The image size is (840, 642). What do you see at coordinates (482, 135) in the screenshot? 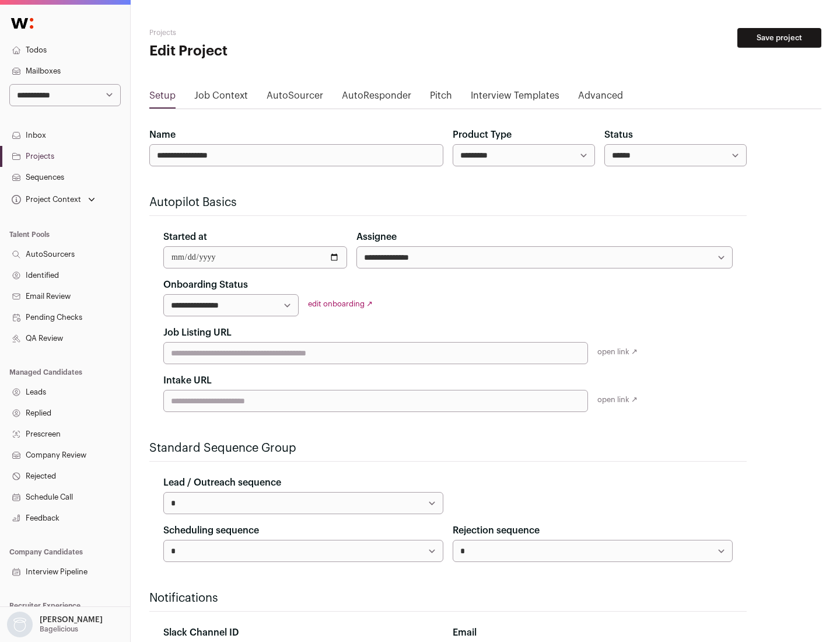
I see `label: Product Type` at bounding box center [482, 135].